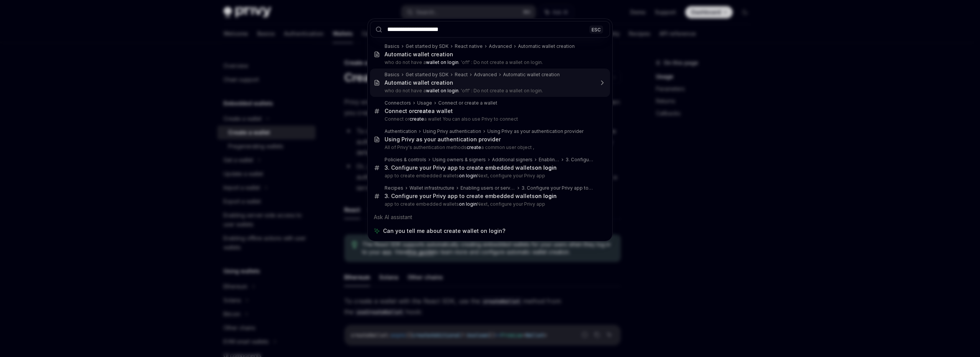 This screenshot has height=357, width=980. What do you see at coordinates (461, 75) in the screenshot?
I see `div: React` at bounding box center [461, 75].